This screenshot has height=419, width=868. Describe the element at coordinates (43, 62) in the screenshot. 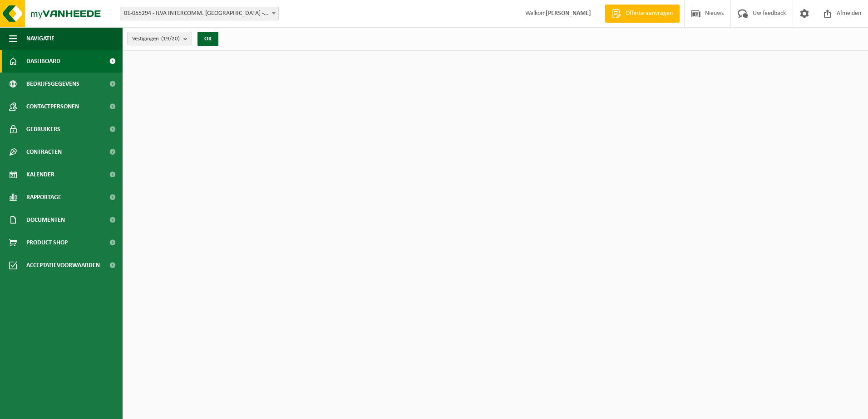

I see `span: Dashboard` at that location.